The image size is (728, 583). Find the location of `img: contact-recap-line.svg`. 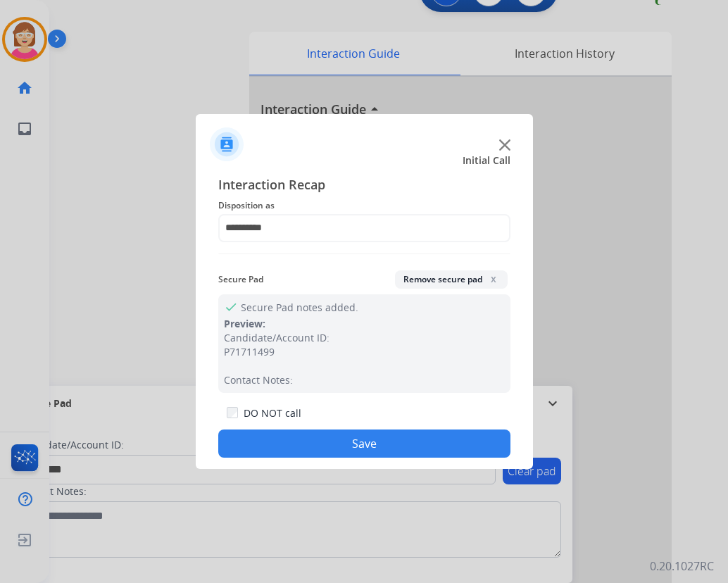

img: contact-recap-line.svg is located at coordinates (364, 253).